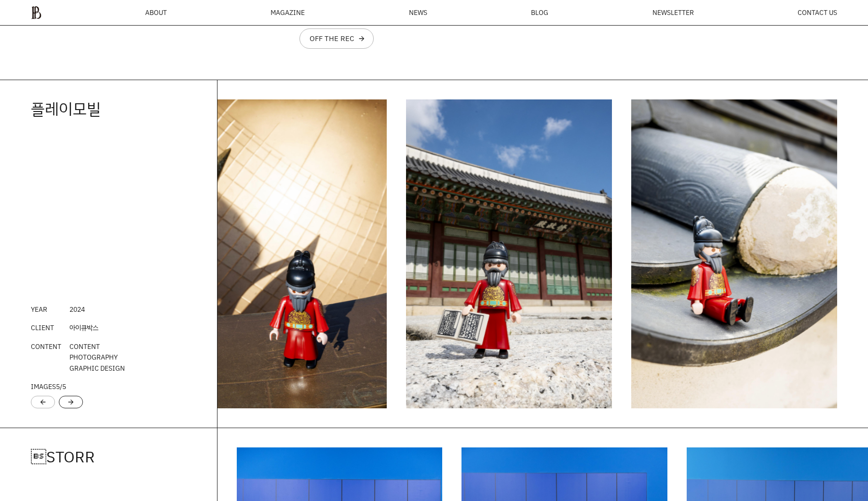 The height and width of the screenshot is (501, 868). What do you see at coordinates (71, 402) in the screenshot?
I see `a: arrow_forward` at bounding box center [71, 402].